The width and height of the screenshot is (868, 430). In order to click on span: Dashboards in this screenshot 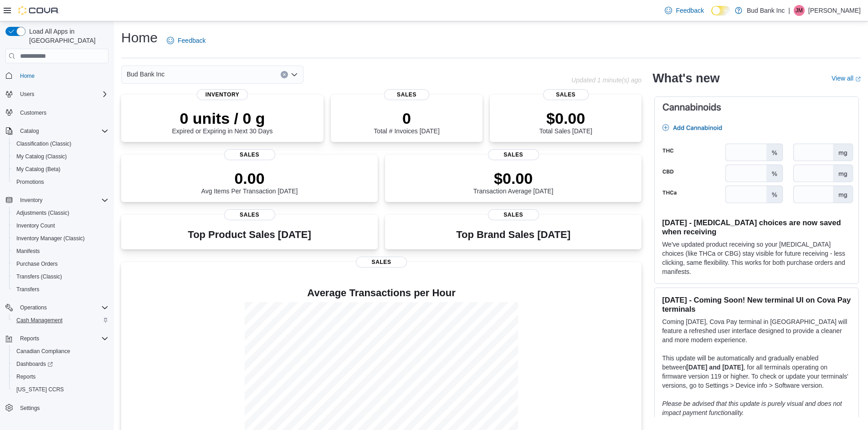, I will do `click(34, 364)`.